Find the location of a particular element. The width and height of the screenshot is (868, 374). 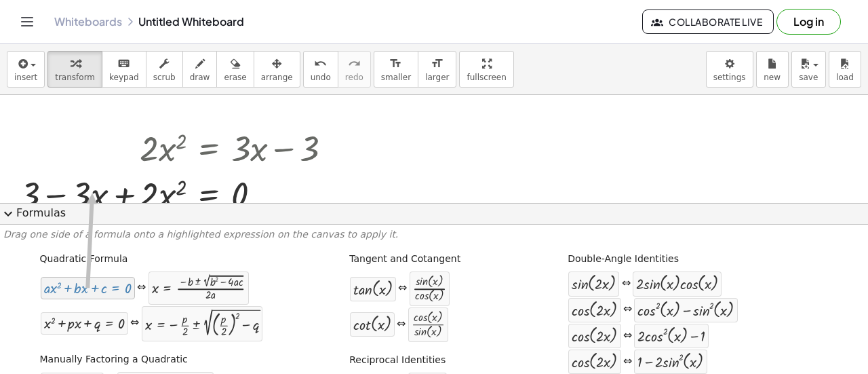

button: erase is located at coordinates (235, 69).